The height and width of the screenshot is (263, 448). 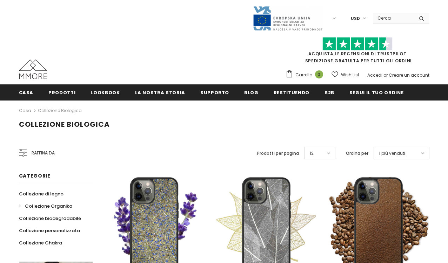 What do you see at coordinates (358, 54) in the screenshot?
I see `a: Acquista le recensioni di TrustPilot` at bounding box center [358, 54].